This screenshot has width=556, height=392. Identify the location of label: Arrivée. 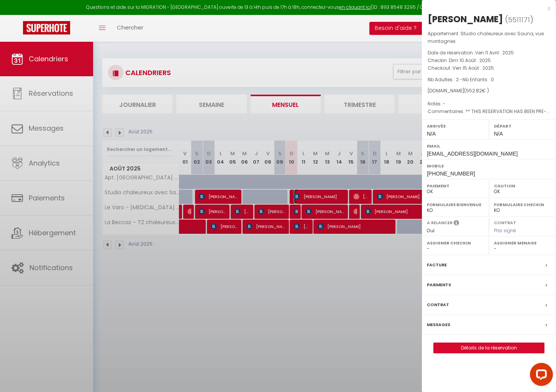
(455, 126).